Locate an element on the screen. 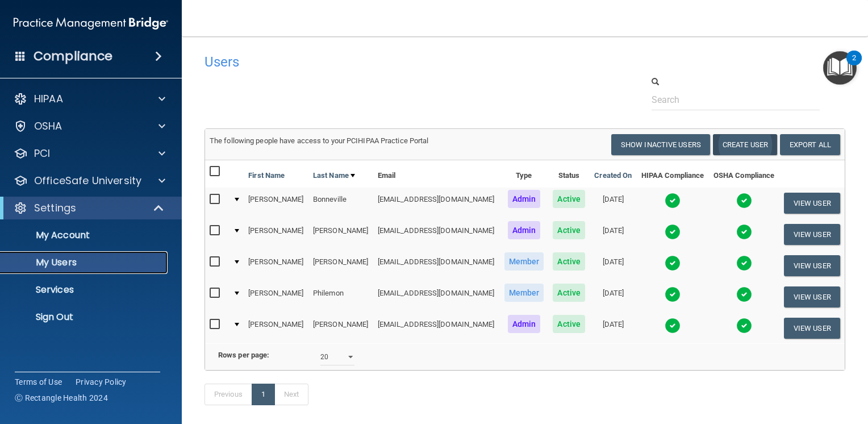 Image resolution: width=868 pixels, height=424 pixels. a: OfficeSafe University is located at coordinates (89, 181).